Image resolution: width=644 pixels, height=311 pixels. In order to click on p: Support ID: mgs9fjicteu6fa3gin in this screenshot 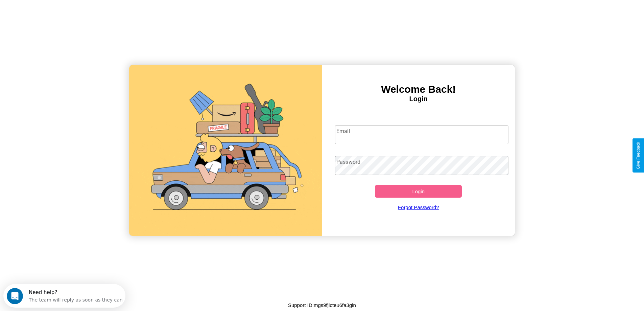, I will do `click(322, 304)`.